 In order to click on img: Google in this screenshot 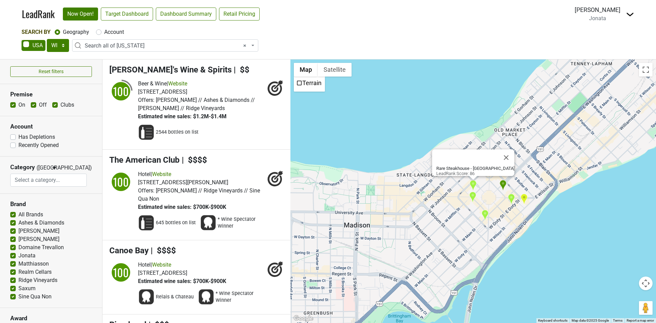, I will do `click(303, 318)`.